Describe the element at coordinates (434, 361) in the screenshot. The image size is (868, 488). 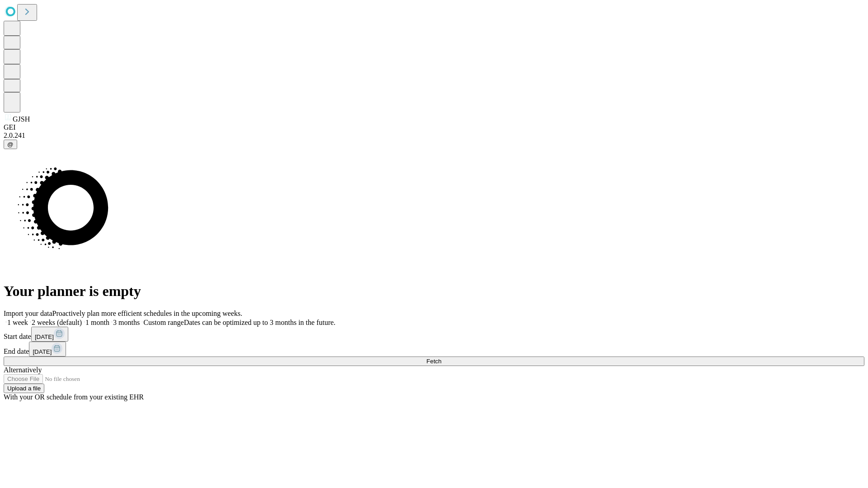
I see `button: Fetch` at that location.